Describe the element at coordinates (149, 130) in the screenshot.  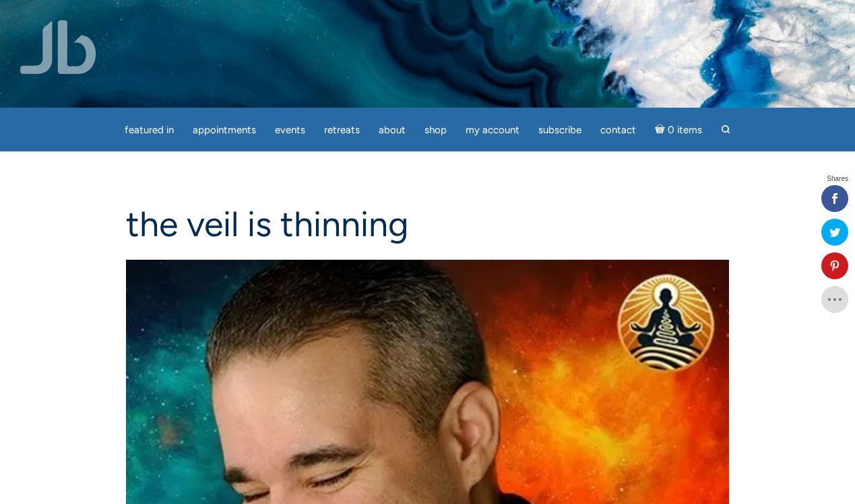
I see `span: featured in` at that location.